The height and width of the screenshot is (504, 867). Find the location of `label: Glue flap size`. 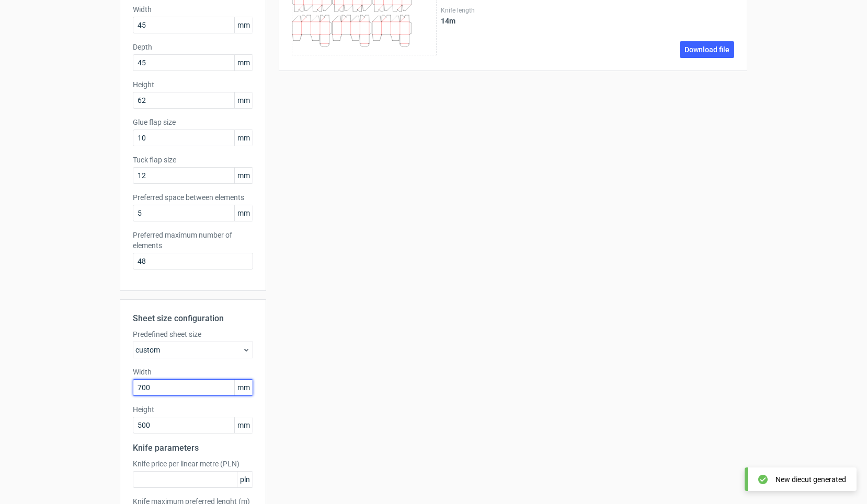

label: Glue flap size is located at coordinates (193, 122).